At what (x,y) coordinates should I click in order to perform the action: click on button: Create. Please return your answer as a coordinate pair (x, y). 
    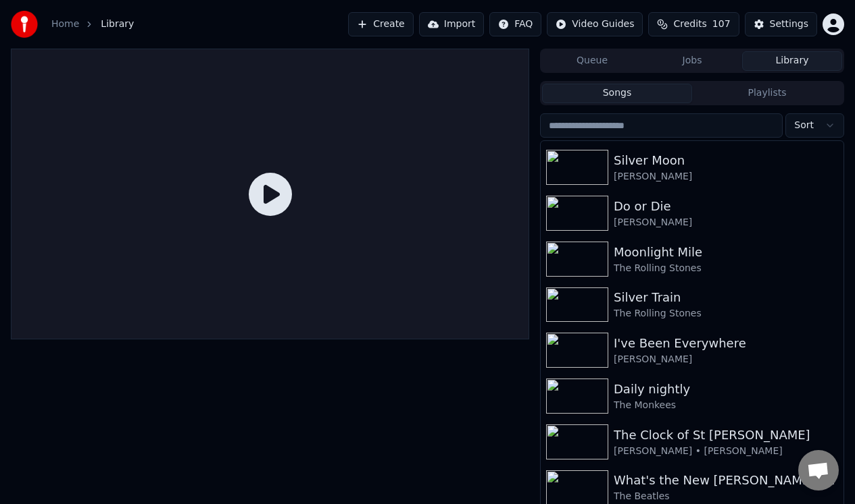
    Looking at the image, I should click on (380, 24).